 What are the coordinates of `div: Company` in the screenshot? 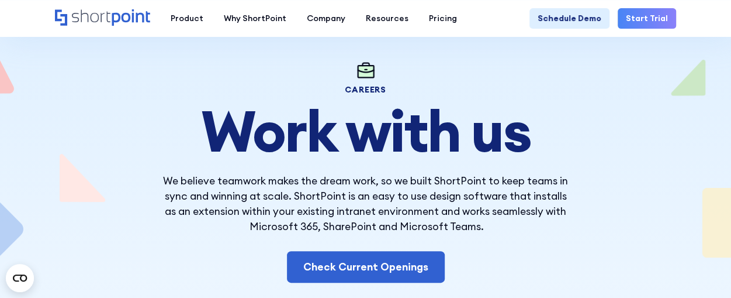 It's located at (326, 18).